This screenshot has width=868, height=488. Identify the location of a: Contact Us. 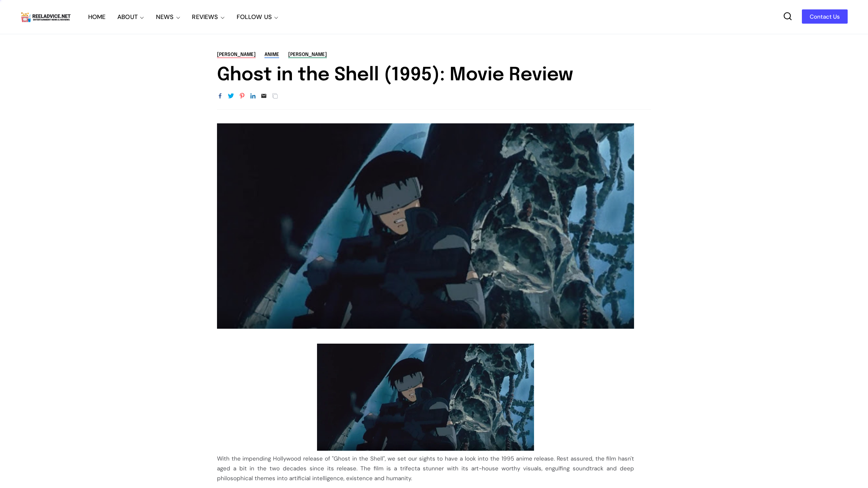
(825, 16).